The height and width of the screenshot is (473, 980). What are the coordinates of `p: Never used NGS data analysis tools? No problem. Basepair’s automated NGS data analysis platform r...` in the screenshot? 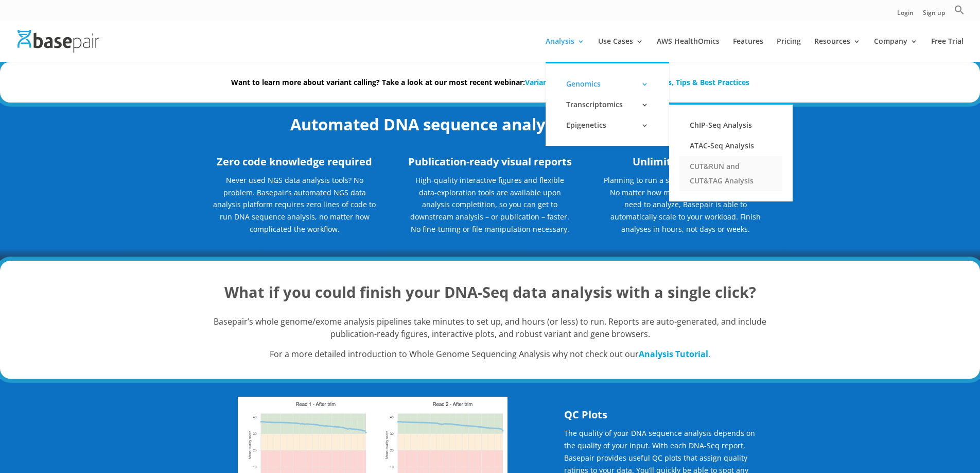 It's located at (295, 208).